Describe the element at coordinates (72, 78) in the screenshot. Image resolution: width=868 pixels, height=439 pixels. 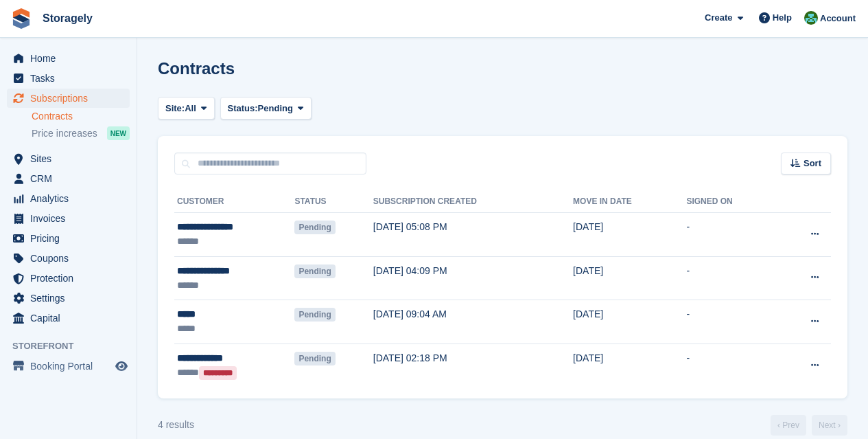
I see `span: Tasks` at that location.